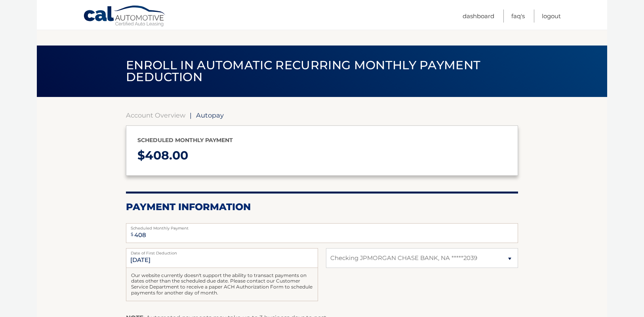 Image resolution: width=644 pixels, height=317 pixels. What do you see at coordinates (518, 16) in the screenshot?
I see `a: FAQ's` at bounding box center [518, 16].